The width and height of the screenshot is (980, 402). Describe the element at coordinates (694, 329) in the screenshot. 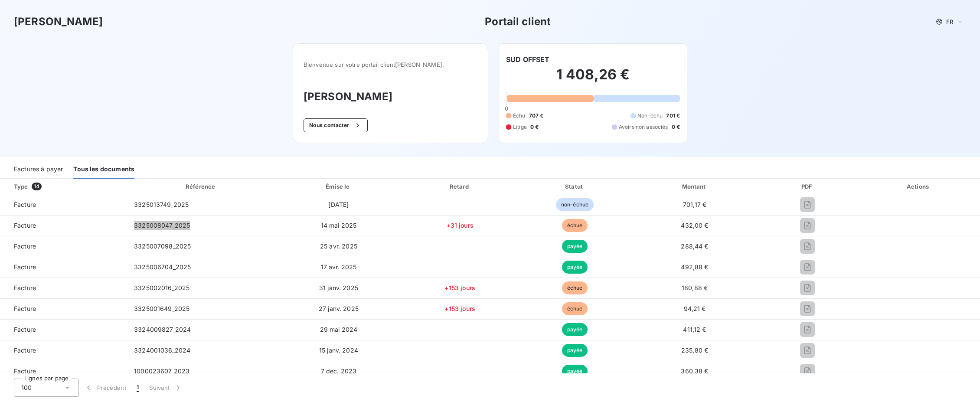

I see `span: 411,12 €` at that location.